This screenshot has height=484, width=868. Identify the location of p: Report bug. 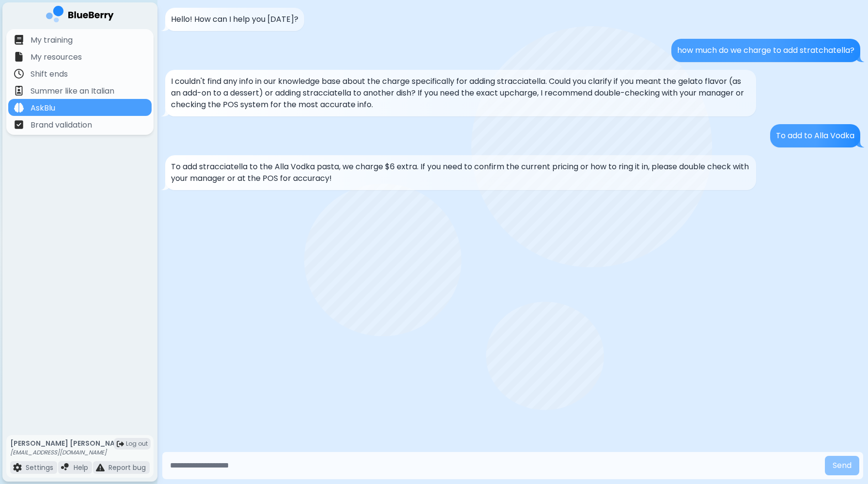
(127, 467).